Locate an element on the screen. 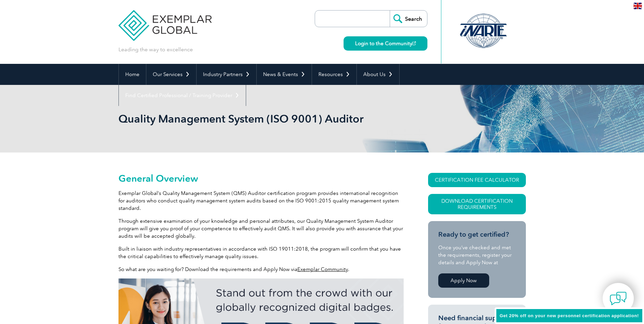  h2: General Overview is located at coordinates (261, 178).